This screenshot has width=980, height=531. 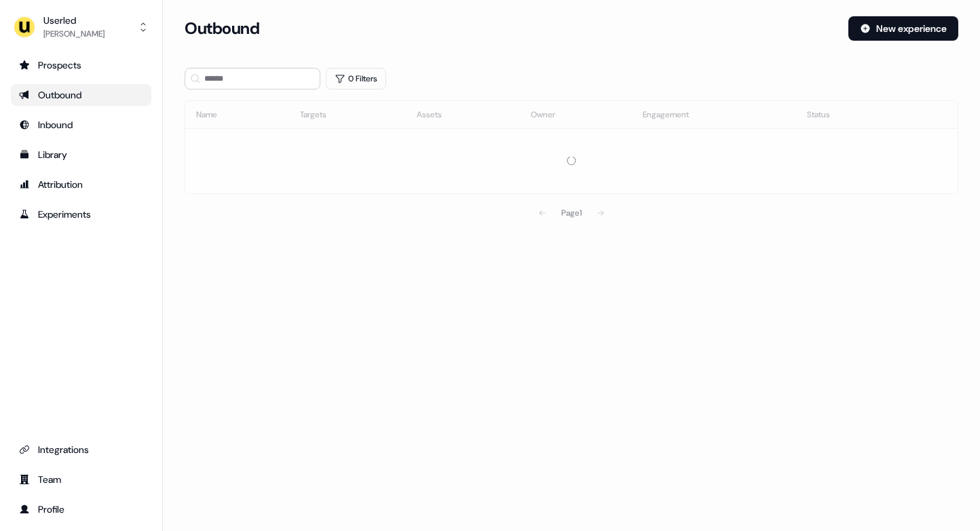 What do you see at coordinates (81, 449) in the screenshot?
I see `div: Integrations` at bounding box center [81, 449].